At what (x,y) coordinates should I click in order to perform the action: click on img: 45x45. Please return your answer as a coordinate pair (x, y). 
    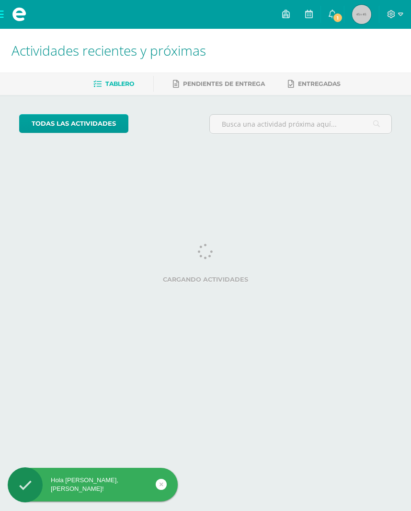
    Looking at the image, I should click on (362, 14).